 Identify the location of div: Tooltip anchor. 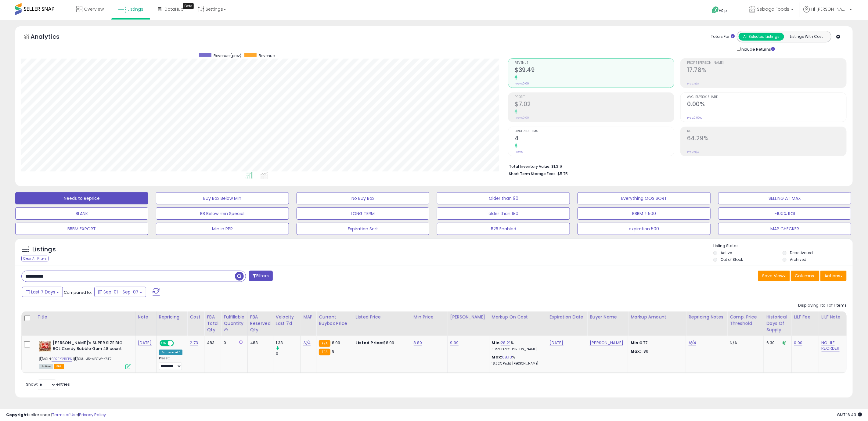
(188, 6).